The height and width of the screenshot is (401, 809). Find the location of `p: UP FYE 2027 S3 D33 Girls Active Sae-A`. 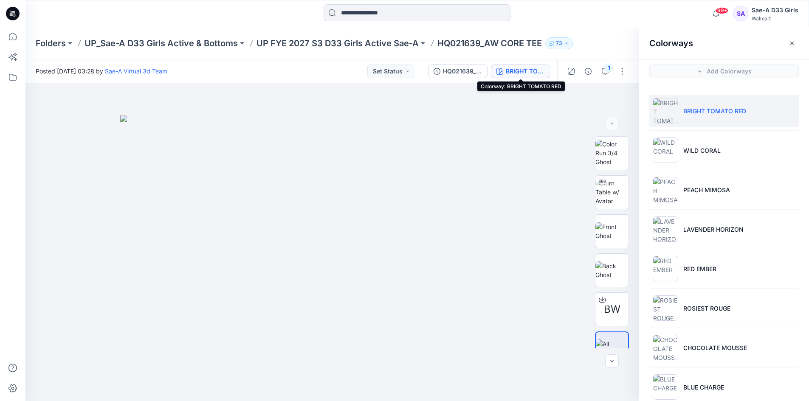

p: UP FYE 2027 S3 D33 Girls Active Sae-A is located at coordinates (337, 43).